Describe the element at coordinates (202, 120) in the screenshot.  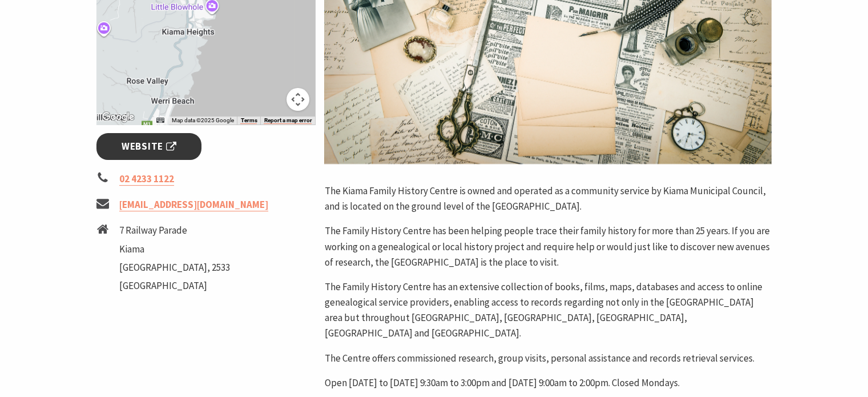
I see `span: Map data ©2025 Google` at that location.